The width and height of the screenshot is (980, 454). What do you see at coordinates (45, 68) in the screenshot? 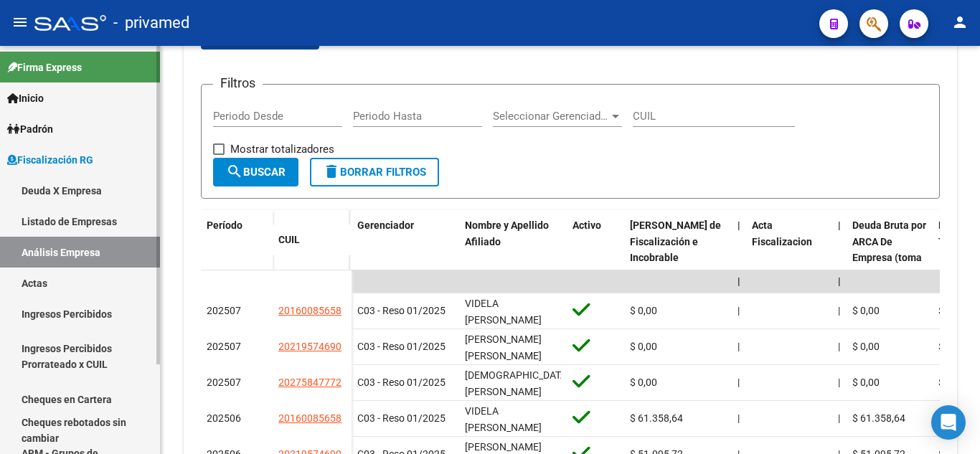
I see `span: Firma Express` at bounding box center [45, 68].